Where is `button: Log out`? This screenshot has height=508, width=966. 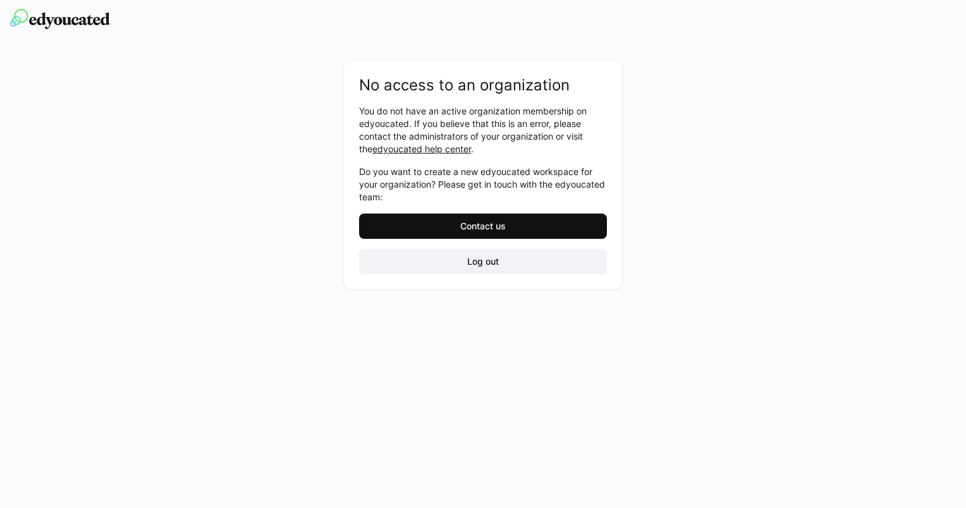
button: Log out is located at coordinates (483, 262).